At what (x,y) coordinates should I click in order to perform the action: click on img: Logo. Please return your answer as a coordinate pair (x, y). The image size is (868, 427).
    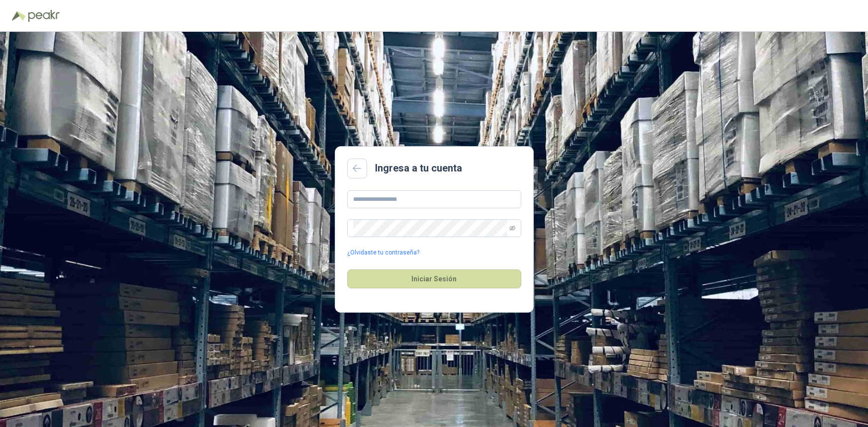
    Looking at the image, I should click on (19, 16).